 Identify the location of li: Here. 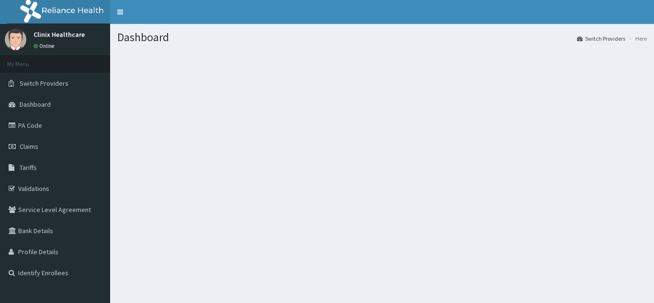
(636, 38).